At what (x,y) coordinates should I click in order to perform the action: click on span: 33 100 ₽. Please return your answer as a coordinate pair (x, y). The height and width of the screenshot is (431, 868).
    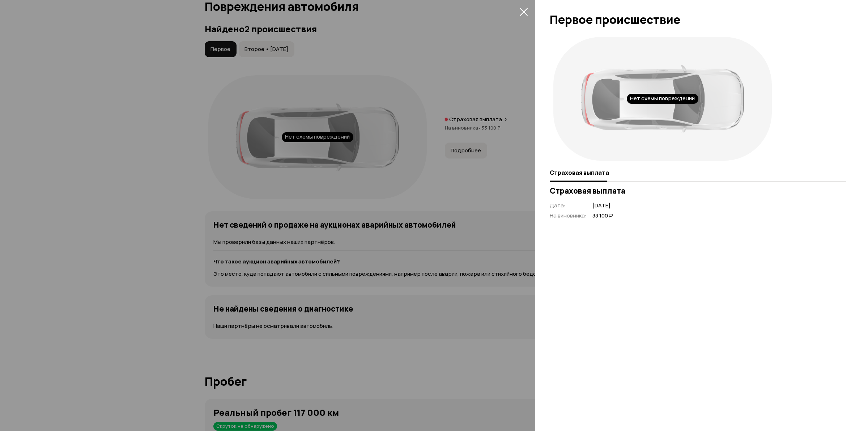
    Looking at the image, I should click on (603, 215).